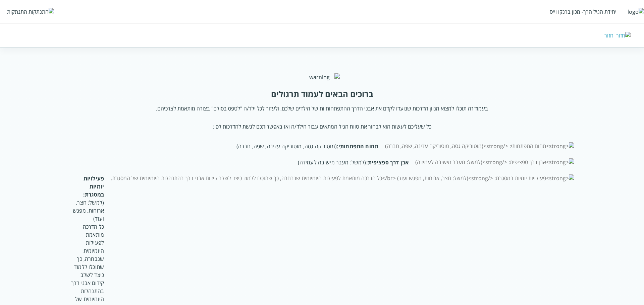  I want to click on div: (למשל: מעבר מישיבה לעמידה), so click(239, 162).